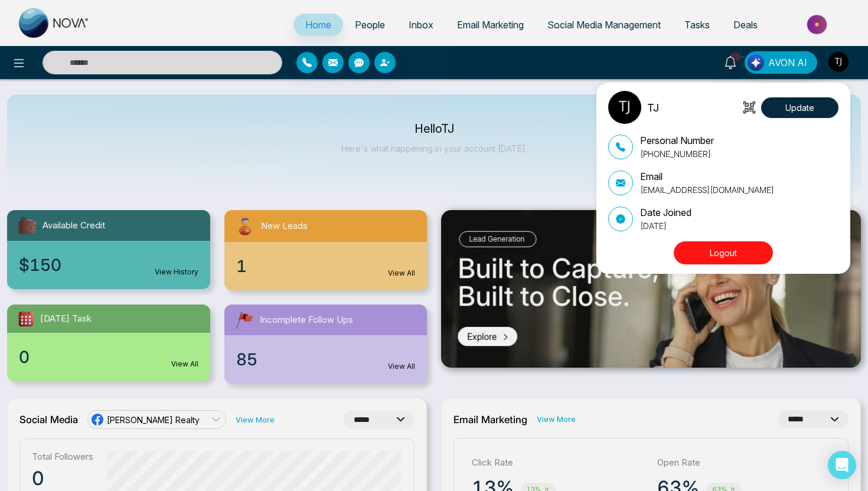 This screenshot has height=491, width=868. Describe the element at coordinates (677, 140) in the screenshot. I see `p: Personal Number` at that location.